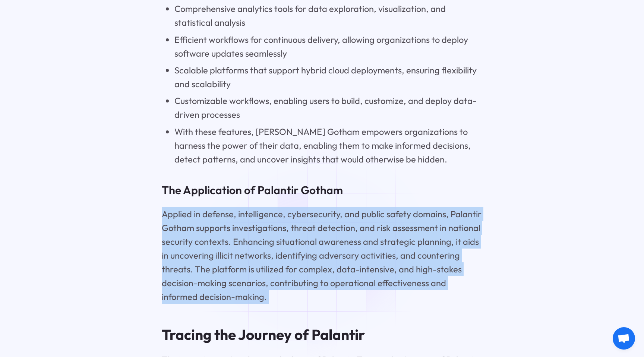 The width and height of the screenshot is (644, 357). I want to click on p: Applied in defense, intelligence, cybersecurity, and public safety domains, Palantir Gotham suppo..., so click(322, 256).